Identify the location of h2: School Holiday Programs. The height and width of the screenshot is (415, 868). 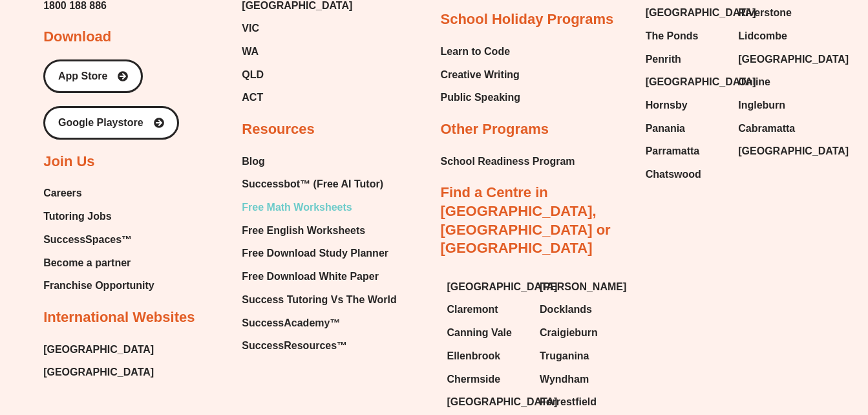
(527, 20).